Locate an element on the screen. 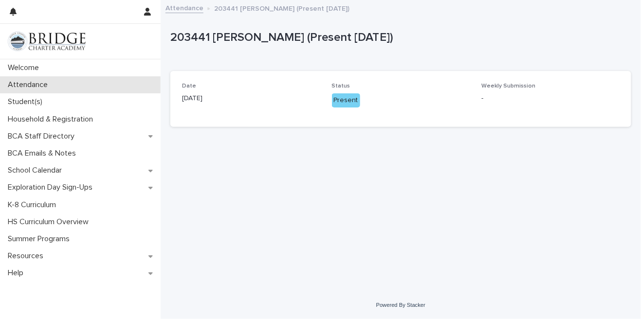 The height and width of the screenshot is (319, 641). a: Powered By Stacker is located at coordinates (400, 305).